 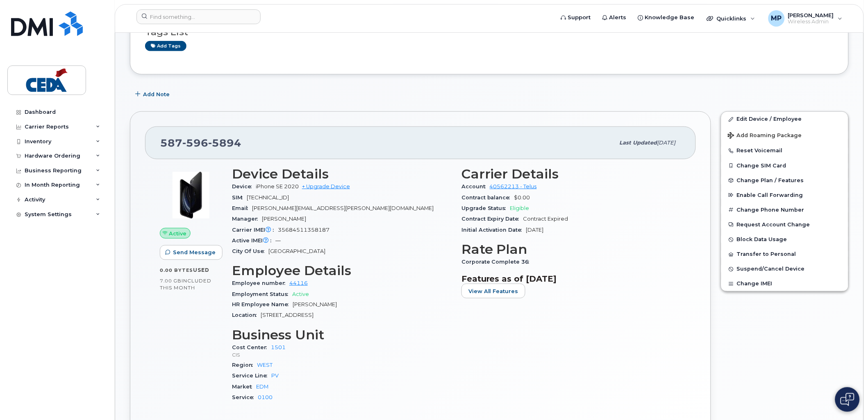 I want to click on button: Request Account Change, so click(x=784, y=224).